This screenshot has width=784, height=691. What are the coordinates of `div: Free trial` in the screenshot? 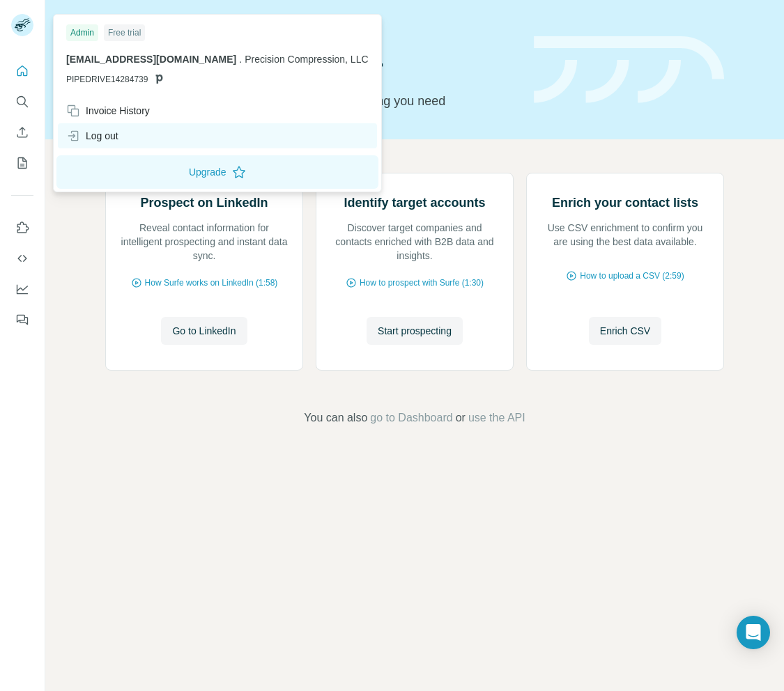 It's located at (124, 32).